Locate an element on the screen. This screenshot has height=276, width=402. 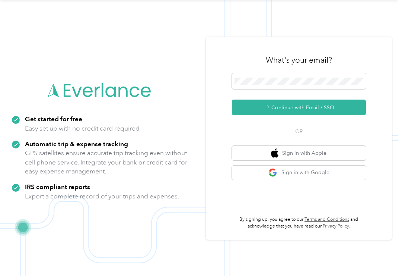
button: google logoSign in with Google is located at coordinates (299, 173).